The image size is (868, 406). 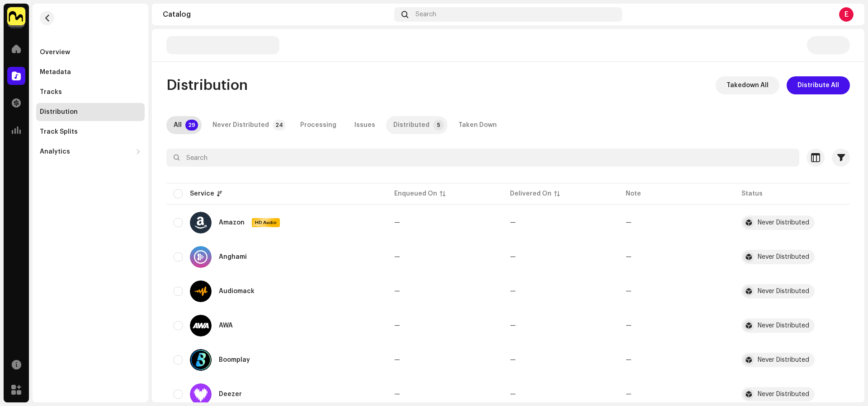 What do you see at coordinates (55, 72) in the screenshot?
I see `div: Metadata` at bounding box center [55, 72].